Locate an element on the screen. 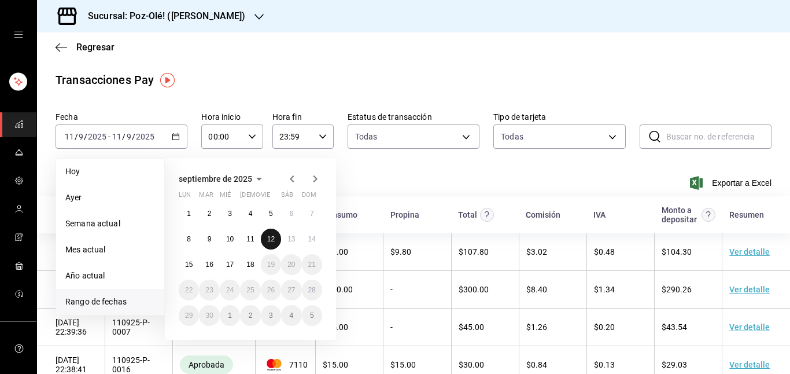  button: 22 de septiembre de 2025 is located at coordinates (189, 290).